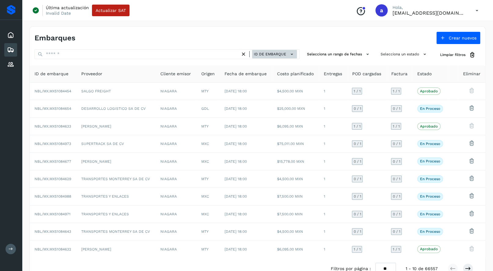 The height and width of the screenshot is (271, 493). I want to click on div: Embarques, so click(11, 50).